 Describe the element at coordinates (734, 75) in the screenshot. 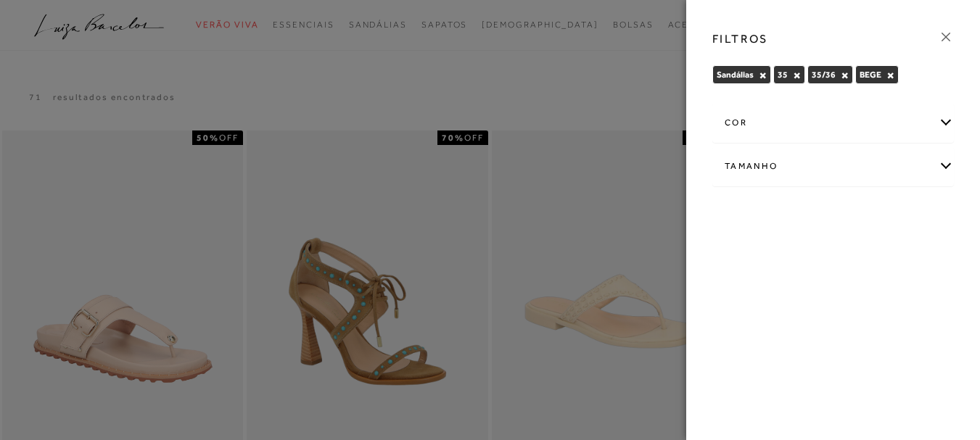

I see `span: Sandálias` at that location.